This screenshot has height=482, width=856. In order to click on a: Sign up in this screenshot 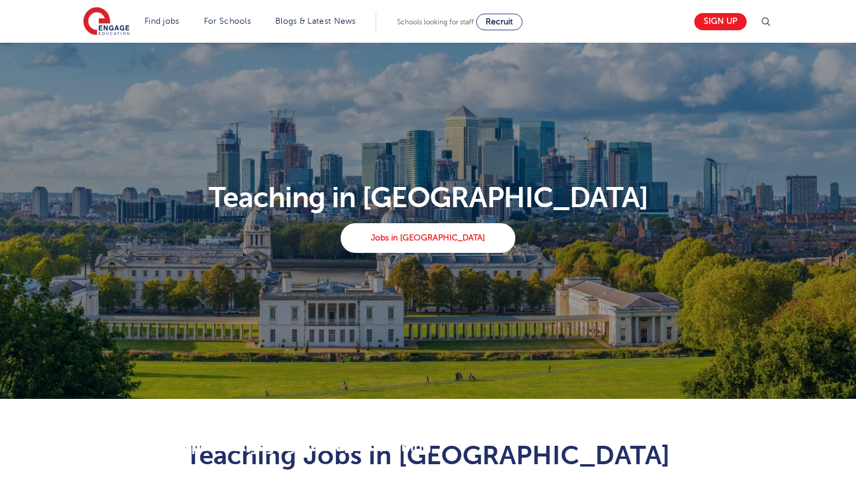, I will do `click(720, 21)`.